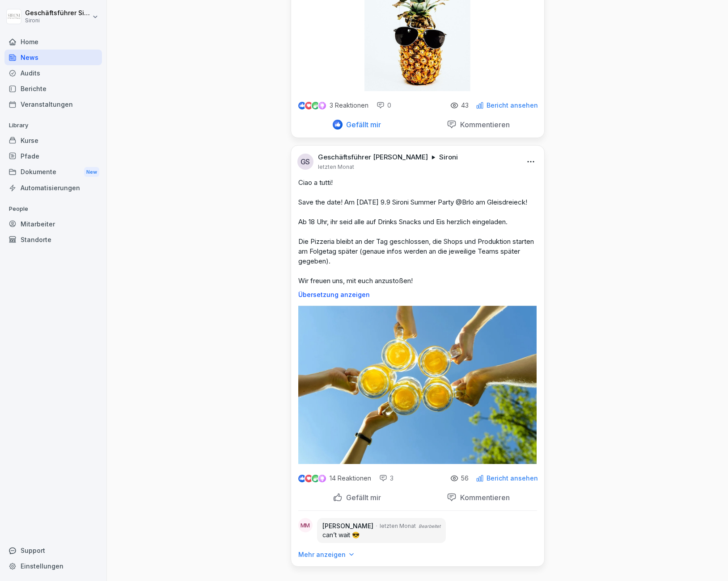 The image size is (728, 581). I want to click on div: Automatisierungen, so click(53, 188).